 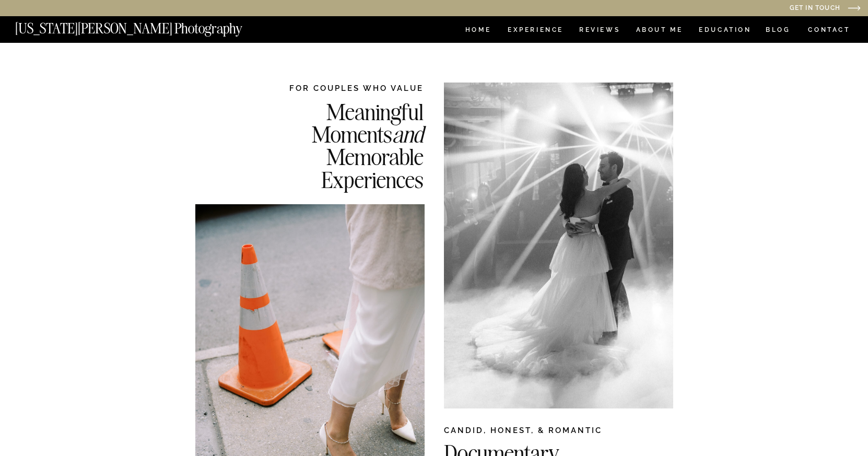 What do you see at coordinates (761, 8) in the screenshot?
I see `a: Get in Touch` at bounding box center [761, 8].